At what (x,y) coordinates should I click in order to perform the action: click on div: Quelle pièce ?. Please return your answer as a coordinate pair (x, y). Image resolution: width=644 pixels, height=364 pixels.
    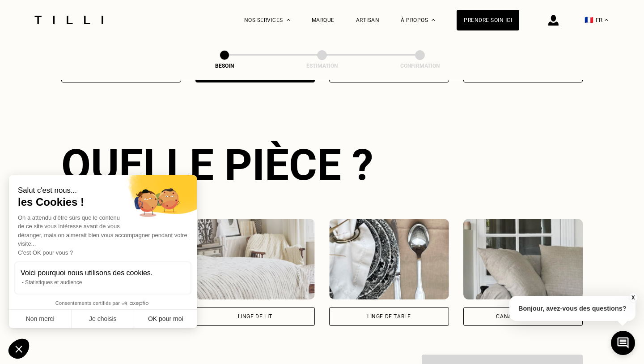
    Looking at the image, I should click on (322, 165).